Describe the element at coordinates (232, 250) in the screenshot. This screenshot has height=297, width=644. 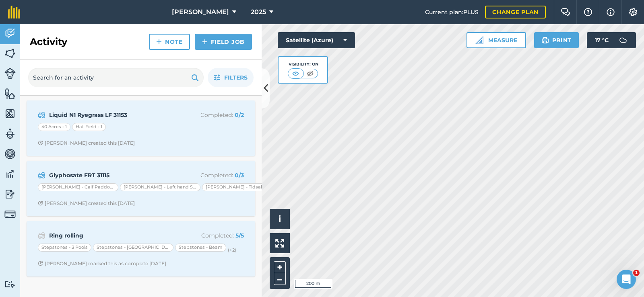
I see `small: (+ 2 )` at that location.